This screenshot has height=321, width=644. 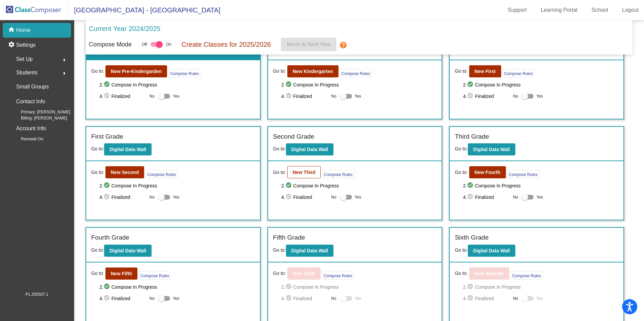 What do you see at coordinates (24, 59) in the screenshot?
I see `span: Set Up` at bounding box center [24, 59].